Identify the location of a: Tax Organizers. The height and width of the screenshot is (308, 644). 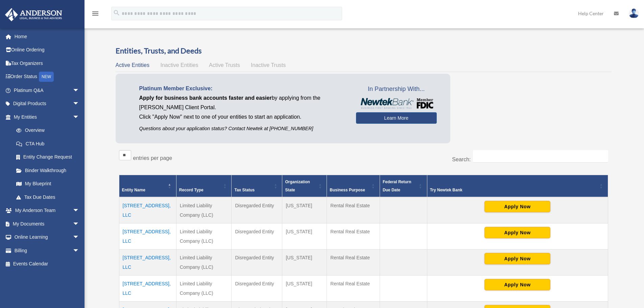
(47, 63).